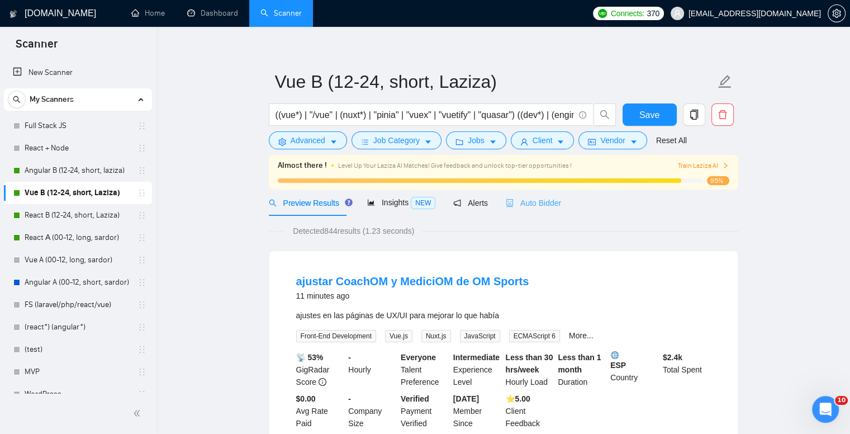 The height and width of the screenshot is (434, 850). Describe the element at coordinates (476, 140) in the screenshot. I see `button: folderJobscaret-down` at that location.